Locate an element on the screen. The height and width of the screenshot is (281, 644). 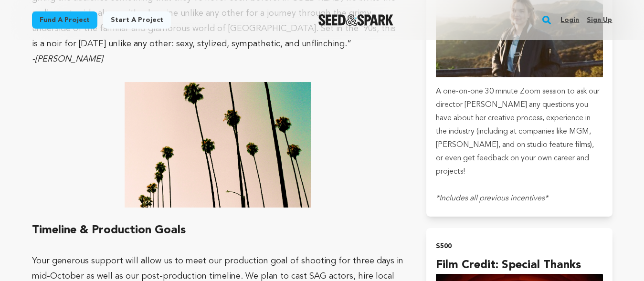
a: Login is located at coordinates (569, 20).